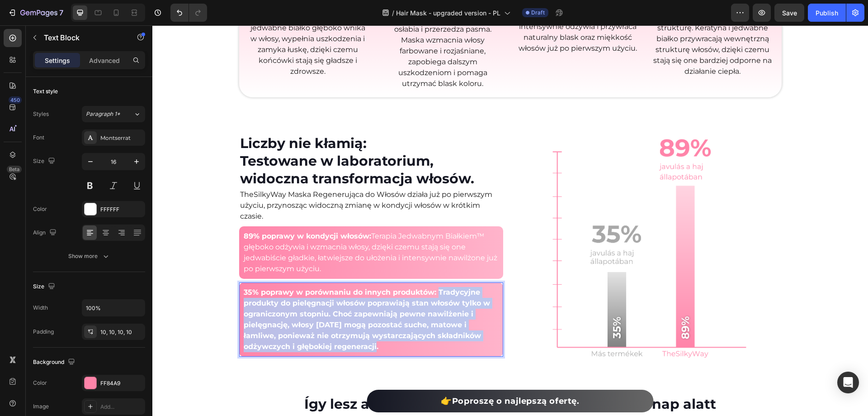  What do you see at coordinates (61, 13) in the screenshot?
I see `p: 7` at bounding box center [61, 13].